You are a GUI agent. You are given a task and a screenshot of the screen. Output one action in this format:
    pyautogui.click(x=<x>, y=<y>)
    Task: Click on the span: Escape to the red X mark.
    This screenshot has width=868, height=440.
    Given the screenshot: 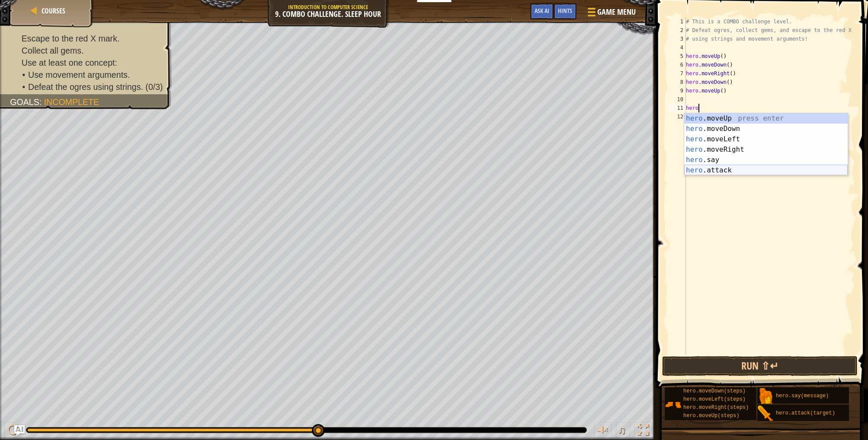 What is the action you would take?
    pyautogui.click(x=70, y=39)
    